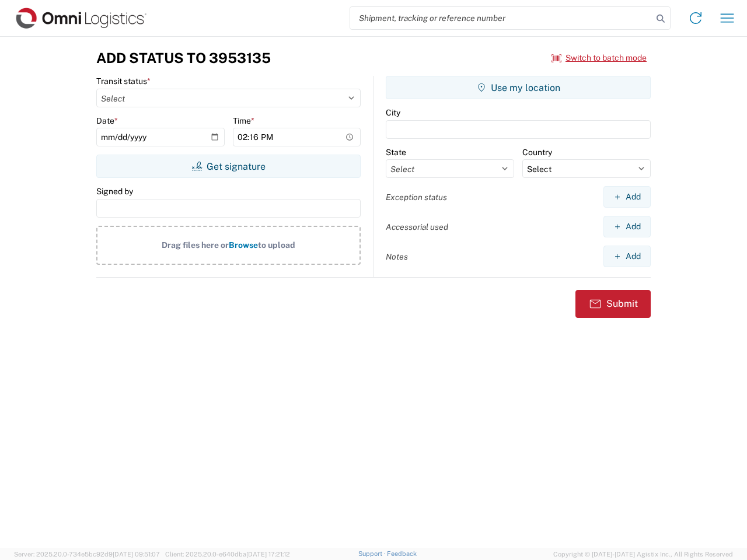  Describe the element at coordinates (87, 554) in the screenshot. I see `span: Server: 2025.20.0-734e5bc92d9` at that location.